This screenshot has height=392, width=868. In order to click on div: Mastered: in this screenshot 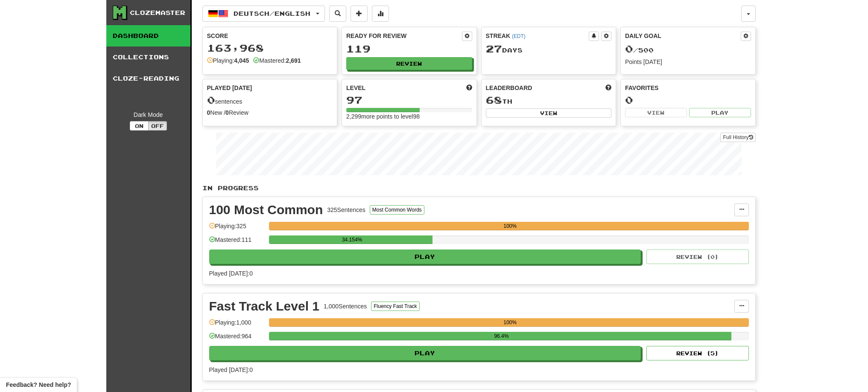, I will do `click(277, 61)`.